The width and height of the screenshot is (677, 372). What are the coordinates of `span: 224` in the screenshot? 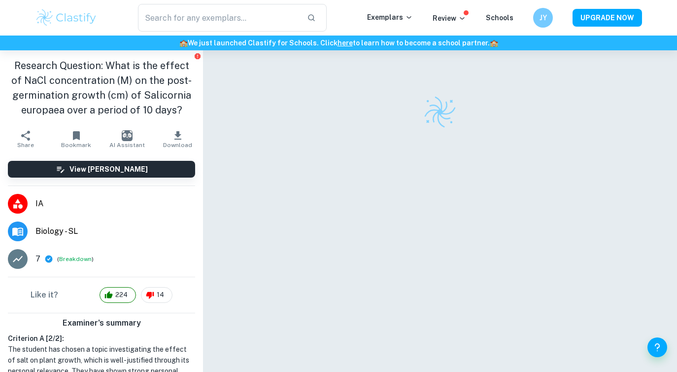 It's located at (121, 295).